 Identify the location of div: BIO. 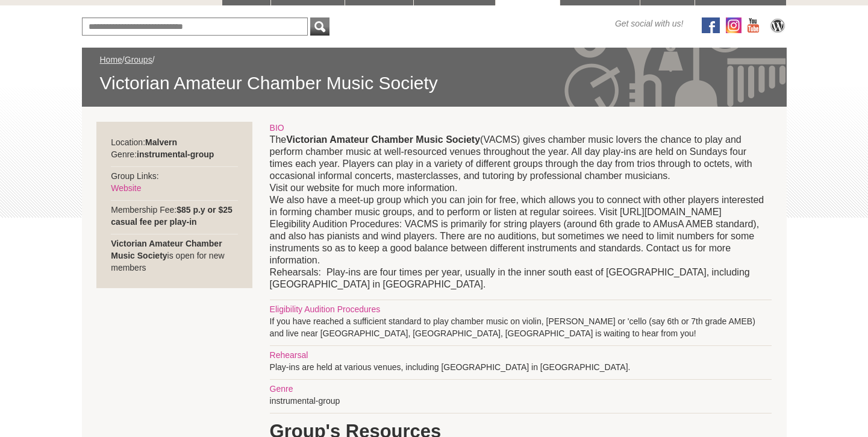
(521, 128).